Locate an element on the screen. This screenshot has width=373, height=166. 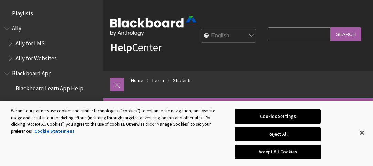
span: Ally is located at coordinates (17, 27).